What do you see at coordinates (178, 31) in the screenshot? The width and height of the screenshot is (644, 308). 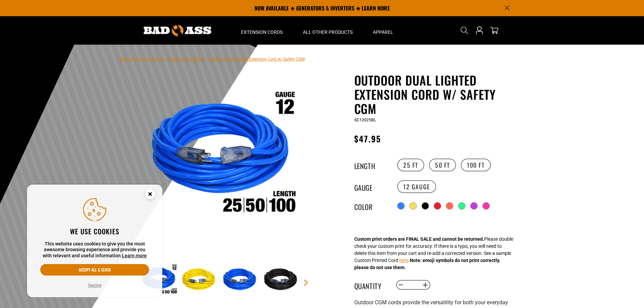 I see `img: Bad Ass Extension Cords` at bounding box center [178, 31].